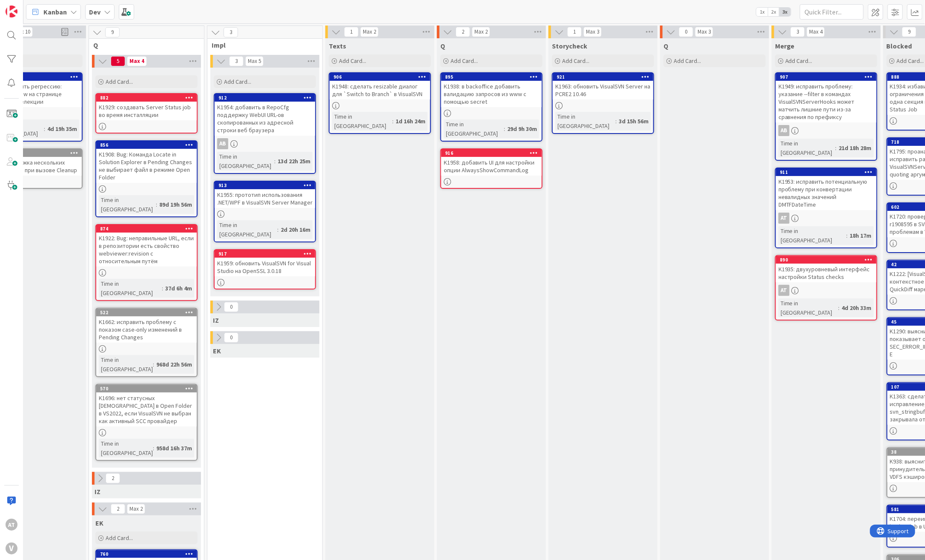 Image resolution: width=925 pixels, height=560 pixels. What do you see at coordinates (265, 267) in the screenshot?
I see `div: K1959: обновить VisualSVN for Visual Studio на OpenSSL 3.0.18` at bounding box center [265, 267].